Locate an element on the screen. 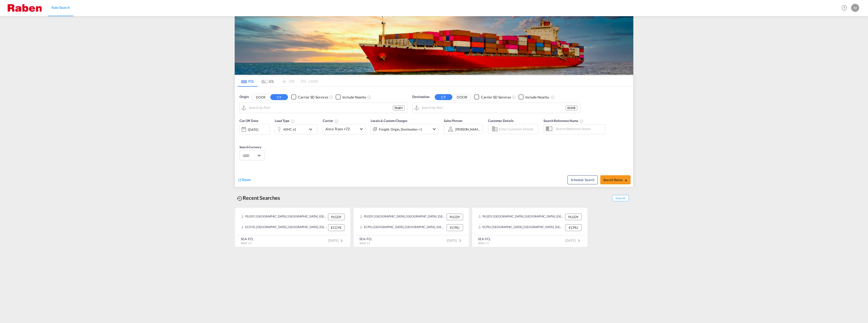 This screenshot has height=323, width=868. md-select: Select Currency: $ USDUnited States Dollar is located at coordinates (252, 155).